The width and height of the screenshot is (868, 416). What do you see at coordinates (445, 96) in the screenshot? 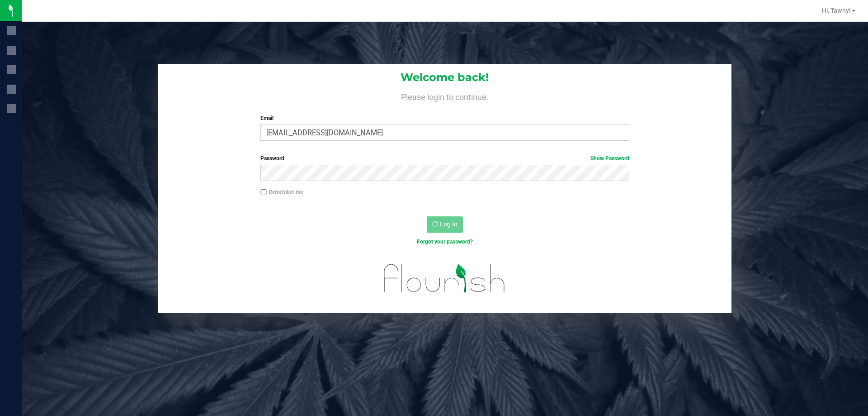
I see `h4: Please login to continue.` at bounding box center [445, 96].